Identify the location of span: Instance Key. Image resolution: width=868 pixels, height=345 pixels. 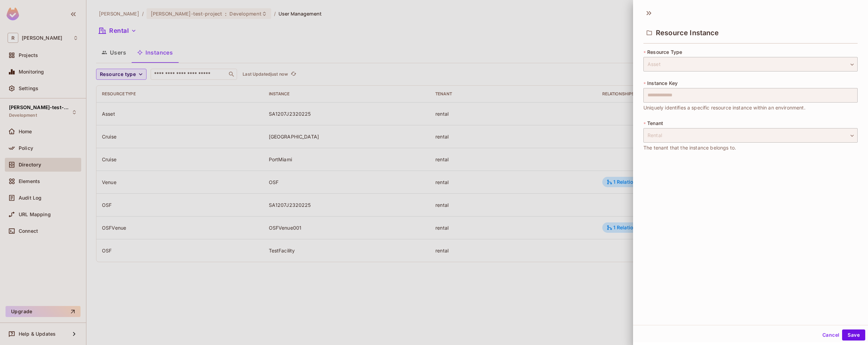
(663, 84).